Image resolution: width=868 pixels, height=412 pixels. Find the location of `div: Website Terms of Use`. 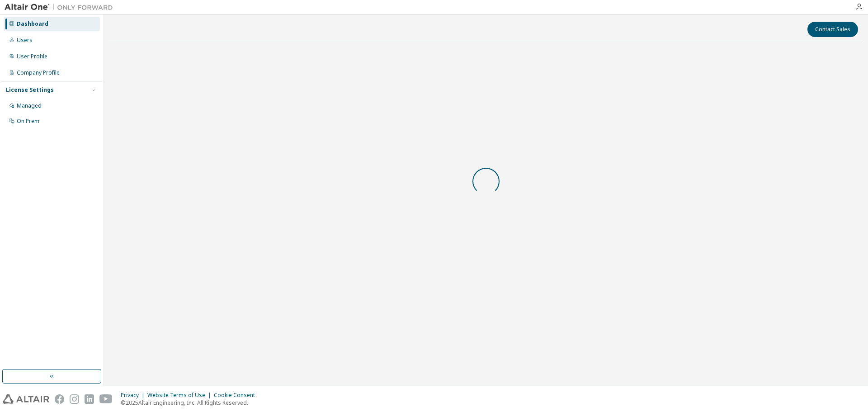

div: Website Terms of Use is located at coordinates (181, 395).